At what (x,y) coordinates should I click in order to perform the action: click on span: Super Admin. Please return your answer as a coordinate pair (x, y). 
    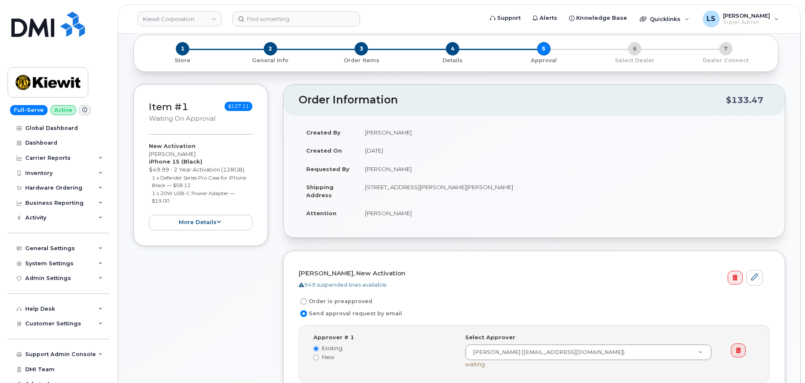
    Looking at the image, I should click on (746, 22).